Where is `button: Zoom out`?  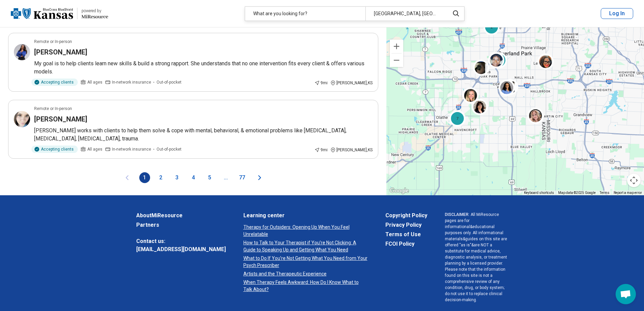 button: Zoom out is located at coordinates (397, 60).